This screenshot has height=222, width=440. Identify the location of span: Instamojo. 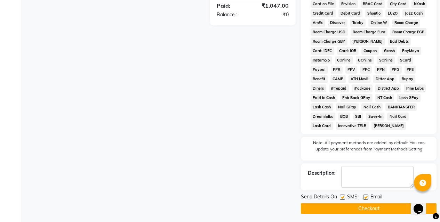
(322, 60).